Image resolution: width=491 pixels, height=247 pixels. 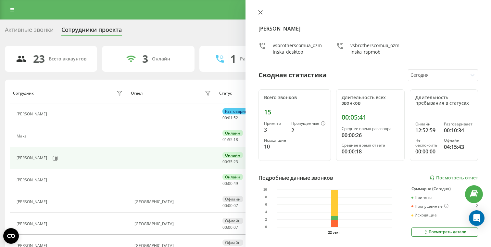 I want to click on div: 00:00:26, so click(x=370, y=135).